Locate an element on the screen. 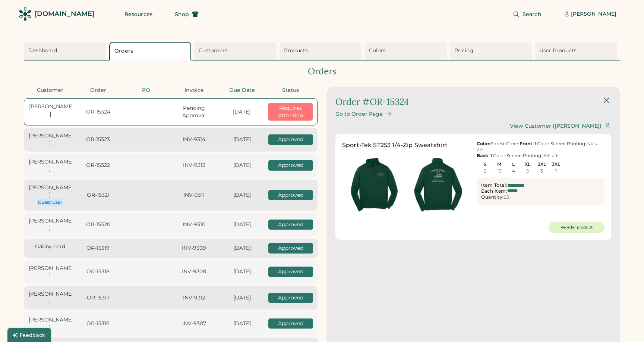 Image resolution: width=644 pixels, height=342 pixels. font: 8.8" x 8" is located at coordinates (551, 155).